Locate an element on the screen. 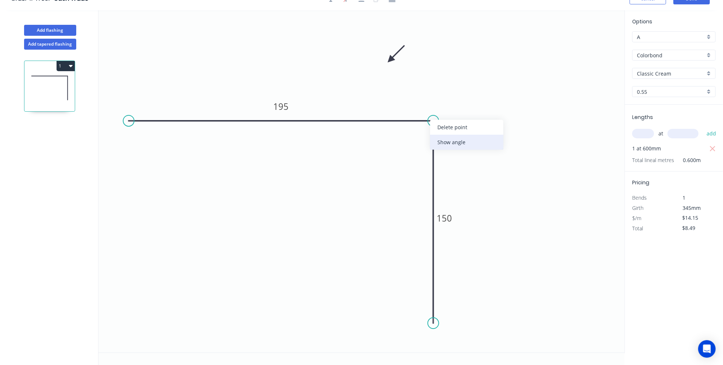  button: Add tapered flashing is located at coordinates (50, 44).